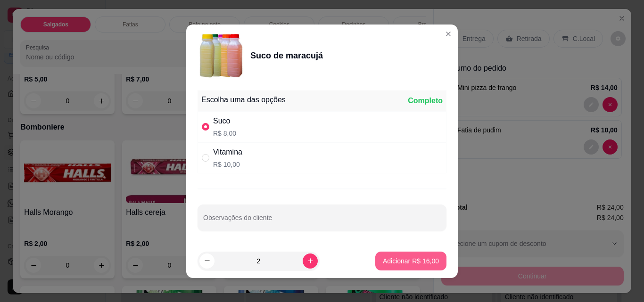  What do you see at coordinates (243, 100) in the screenshot?
I see `div: Escolha uma das opções` at bounding box center [243, 100].